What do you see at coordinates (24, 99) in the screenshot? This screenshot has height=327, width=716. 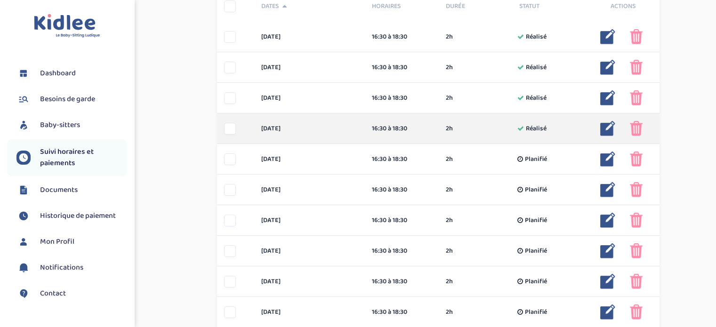 I see `img: besoin.svg` at bounding box center [24, 99].